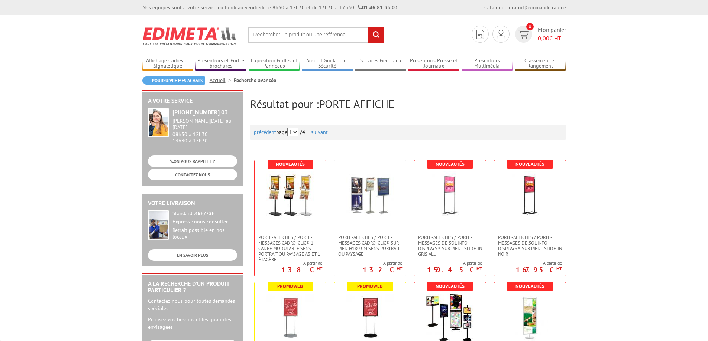 The image size is (708, 341). I want to click on span: 4, so click(304, 132).